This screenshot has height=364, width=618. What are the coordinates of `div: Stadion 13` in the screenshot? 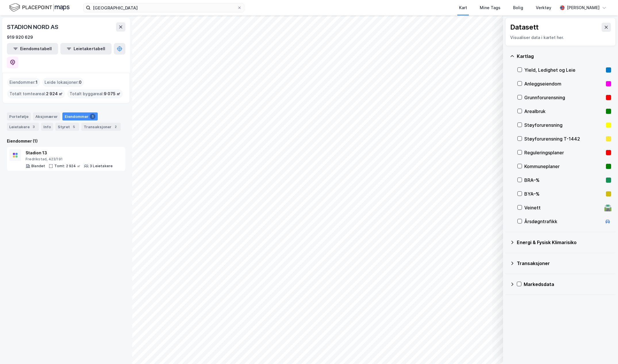 It's located at (69, 153).